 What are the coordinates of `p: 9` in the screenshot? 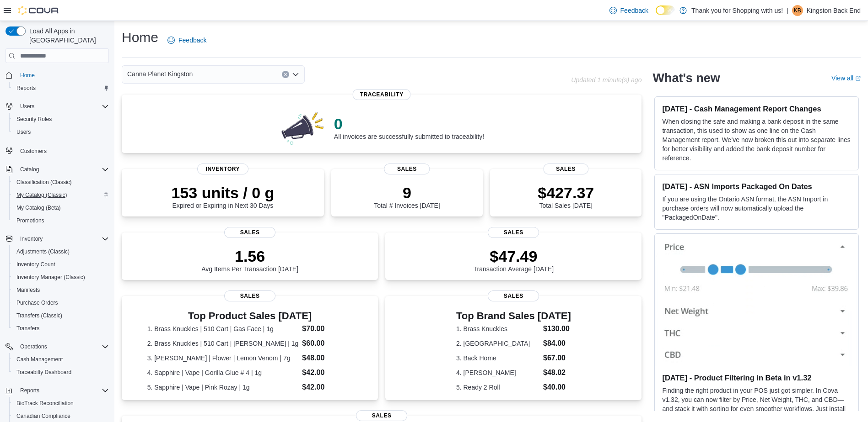 It's located at (406, 193).